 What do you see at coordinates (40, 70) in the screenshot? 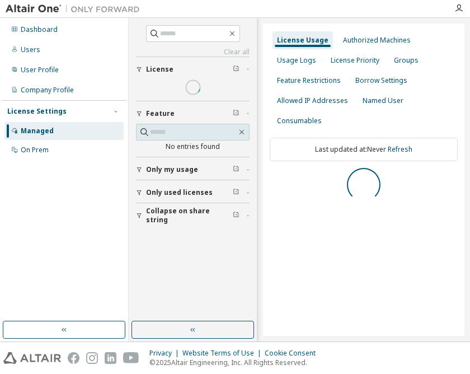
I see `div: User Profile` at bounding box center [40, 70].